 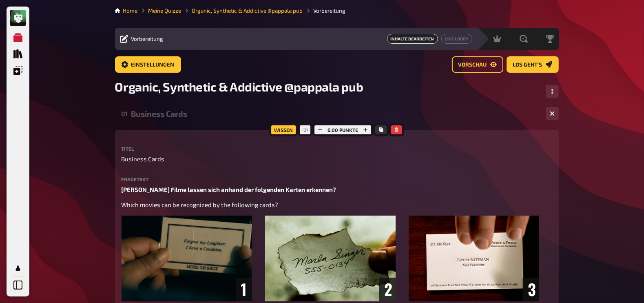 I want to click on span: Business Cards, so click(x=143, y=159).